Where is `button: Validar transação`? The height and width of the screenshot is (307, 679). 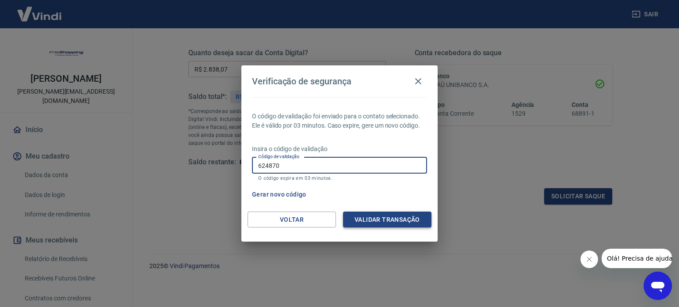
button: Validar transação is located at coordinates (387, 220).